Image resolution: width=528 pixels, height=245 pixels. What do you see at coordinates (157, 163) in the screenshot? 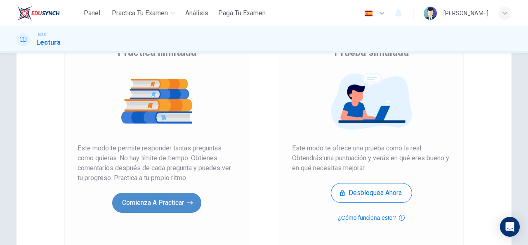
I see `span: Este modo te permite responder tantas preguntas como quieras. No hay límite de tiempo. Obtienes c...` at bounding box center [157, 163].